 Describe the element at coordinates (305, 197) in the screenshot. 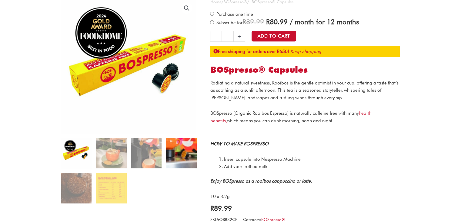

I see `p: 10 x 3.2g` at that location.